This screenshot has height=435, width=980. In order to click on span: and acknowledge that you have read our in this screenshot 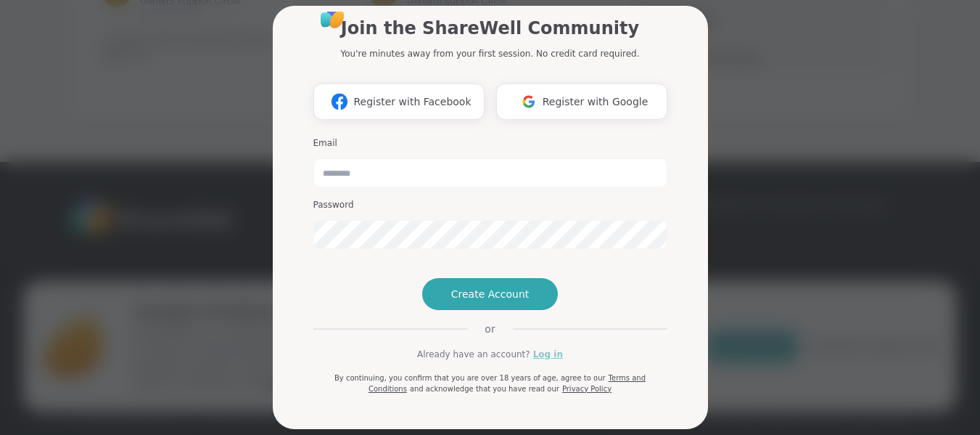, I will do `click(485, 388)`.